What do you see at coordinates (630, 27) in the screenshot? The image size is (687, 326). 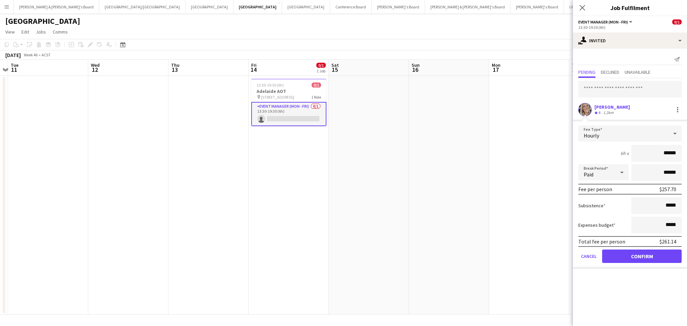 I see `div: 13:30-19:30 (6h)` at bounding box center [630, 27].